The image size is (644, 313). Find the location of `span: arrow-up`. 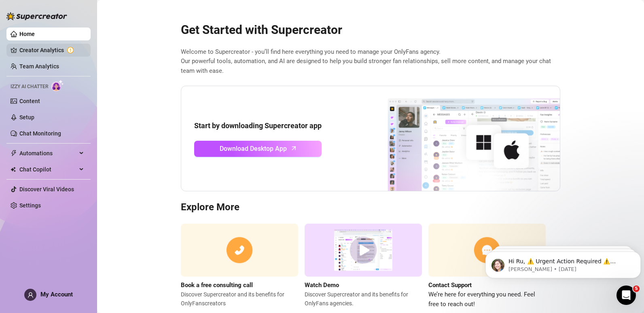

span: arrow-up is located at coordinates (294, 148).